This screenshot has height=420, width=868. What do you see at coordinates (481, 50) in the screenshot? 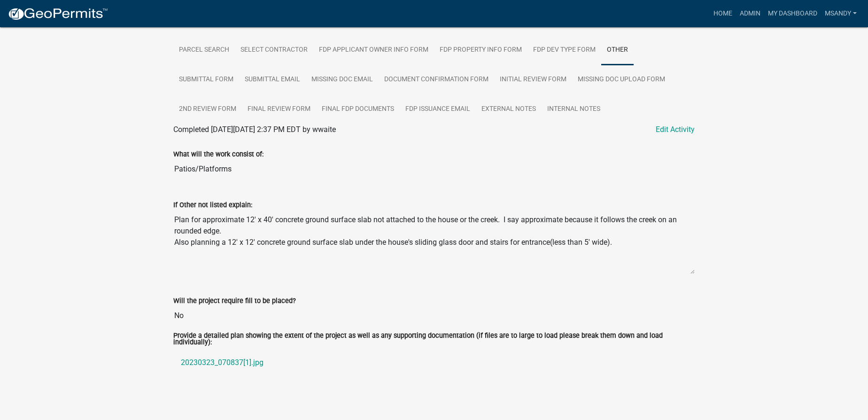
I see `a: FDP Property Info Form` at bounding box center [481, 50].